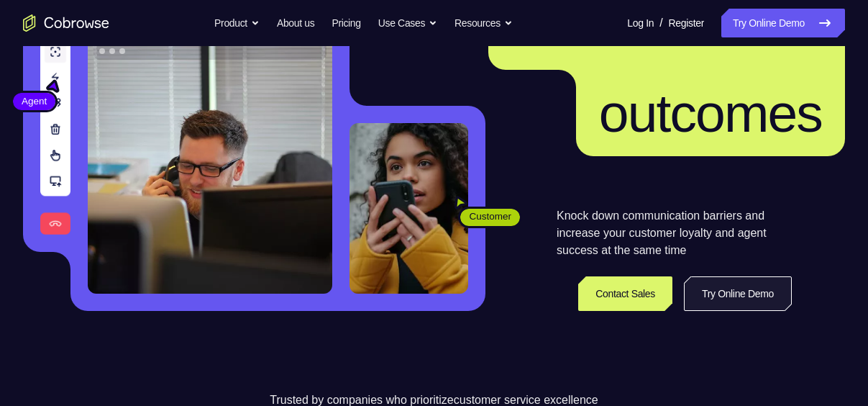 This screenshot has height=406, width=868. I want to click on button: Resources, so click(484, 23).